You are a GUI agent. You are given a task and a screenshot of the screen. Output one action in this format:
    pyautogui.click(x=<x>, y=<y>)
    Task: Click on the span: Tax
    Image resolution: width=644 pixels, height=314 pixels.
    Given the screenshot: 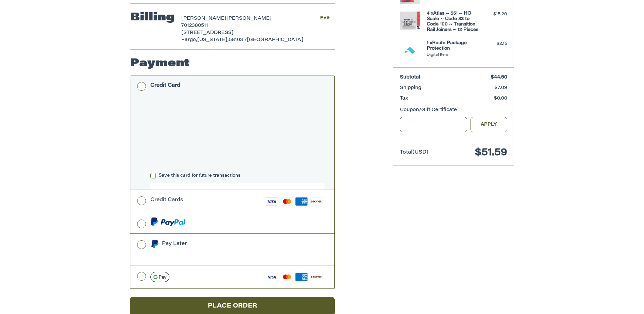 What is the action you would take?
    pyautogui.click(x=404, y=98)
    